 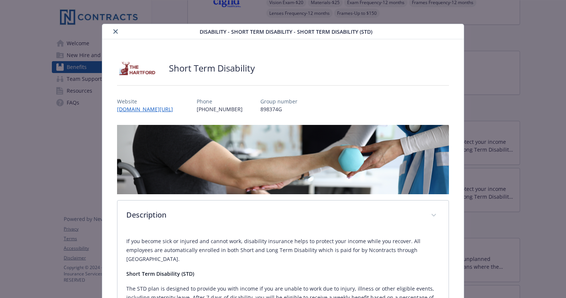 I want to click on span: Disability - Short Term Disability - Short Term Disability (STD), so click(x=286, y=32).